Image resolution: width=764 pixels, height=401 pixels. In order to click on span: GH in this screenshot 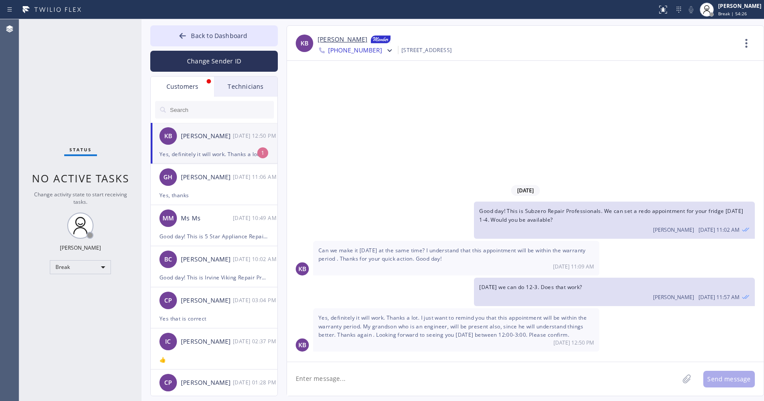, I will do `click(168, 177)`.